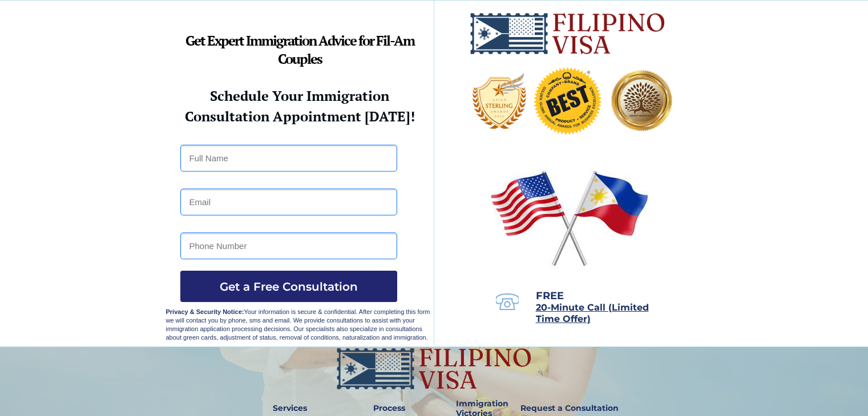 This screenshot has width=868, height=416. I want to click on input: Full Name, so click(288, 158).